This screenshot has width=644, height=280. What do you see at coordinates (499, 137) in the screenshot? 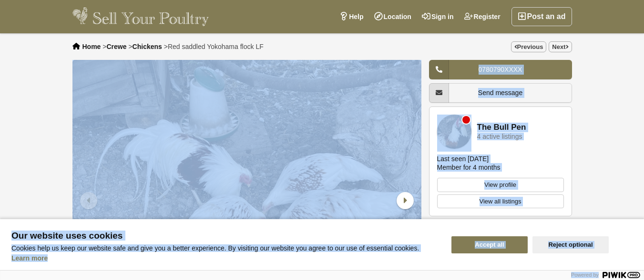
I see `div: 4 active listings` at bounding box center [499, 137].